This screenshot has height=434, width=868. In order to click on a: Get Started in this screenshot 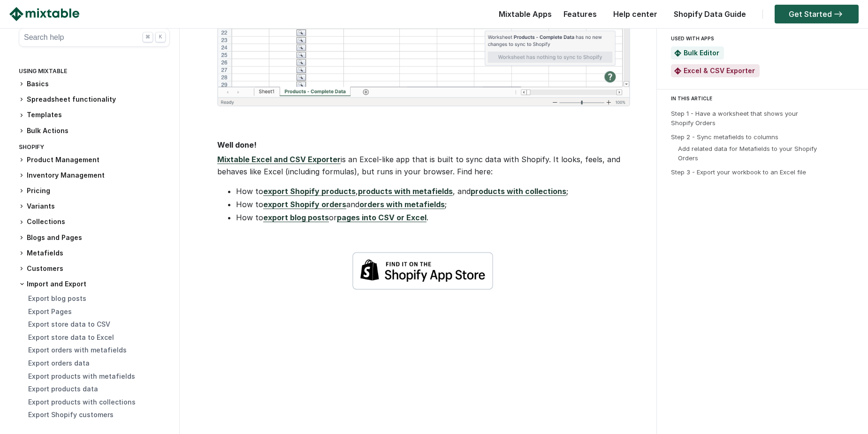, I will do `click(816, 14)`.